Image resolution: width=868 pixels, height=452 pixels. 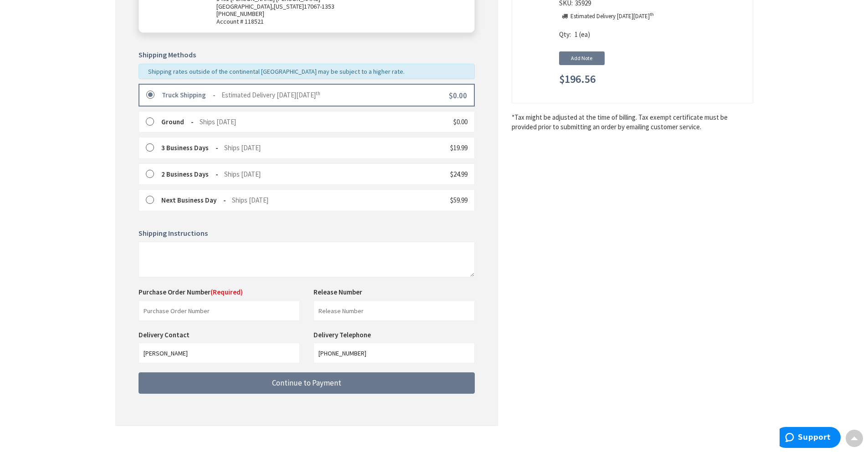 I want to click on span: Shipping Instructions, so click(x=173, y=233).